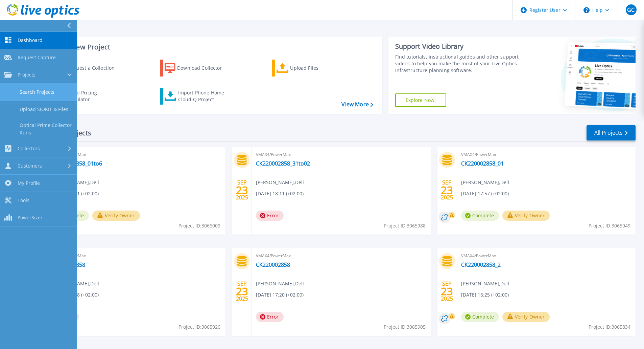 The image size is (644, 349). What do you see at coordinates (458, 64) in the screenshot?
I see `div: Find tutorials, instructional guides and other support videos to help you make the most of your L...` at bounding box center [458, 64].